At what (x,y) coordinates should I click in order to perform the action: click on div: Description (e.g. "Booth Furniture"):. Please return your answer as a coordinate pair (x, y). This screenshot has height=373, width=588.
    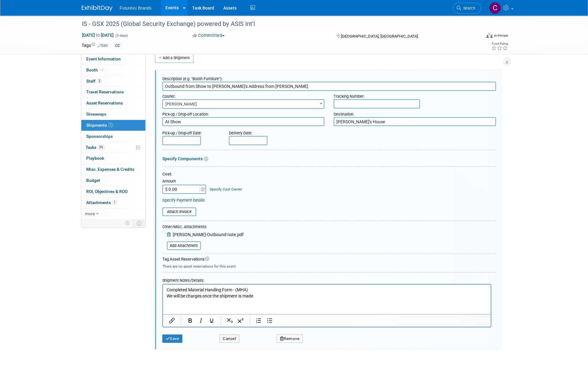
    Looking at the image, I should click on (329, 77).